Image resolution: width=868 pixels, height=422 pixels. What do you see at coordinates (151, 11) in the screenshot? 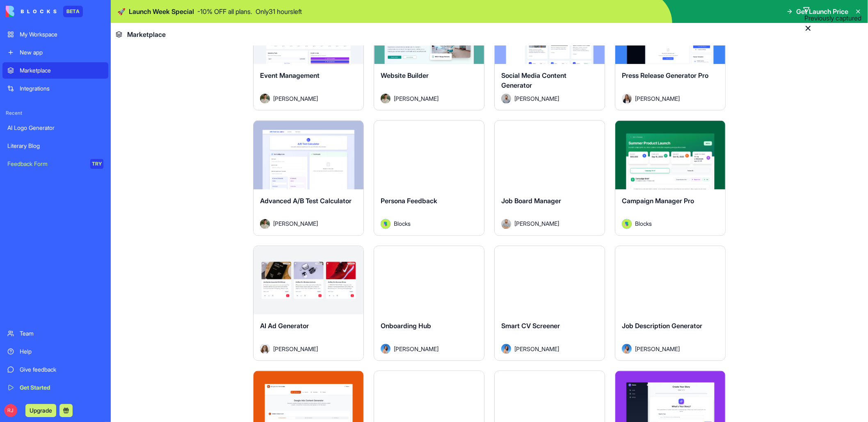
I see `div: Close` at bounding box center [151, 11].